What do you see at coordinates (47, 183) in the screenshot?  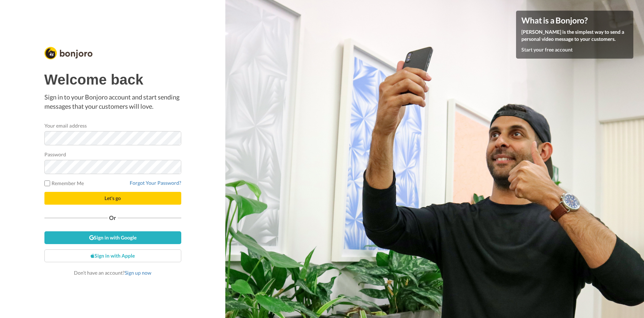 I see `input: Remember Me` at bounding box center [47, 183].